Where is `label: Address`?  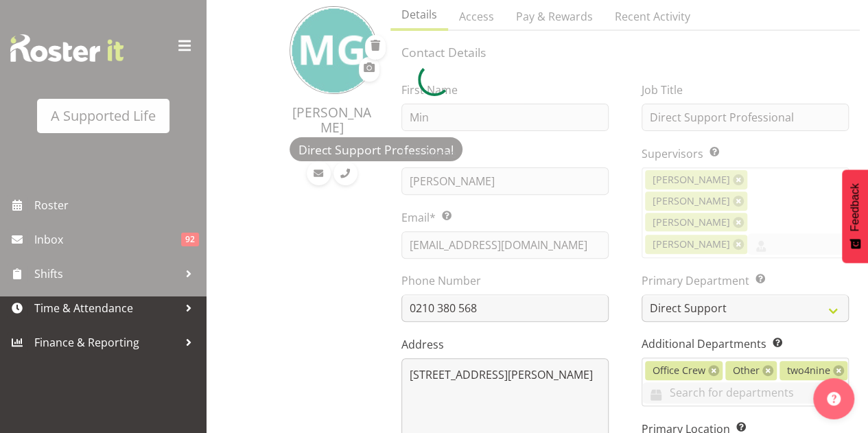 label: Address is located at coordinates (505, 345).